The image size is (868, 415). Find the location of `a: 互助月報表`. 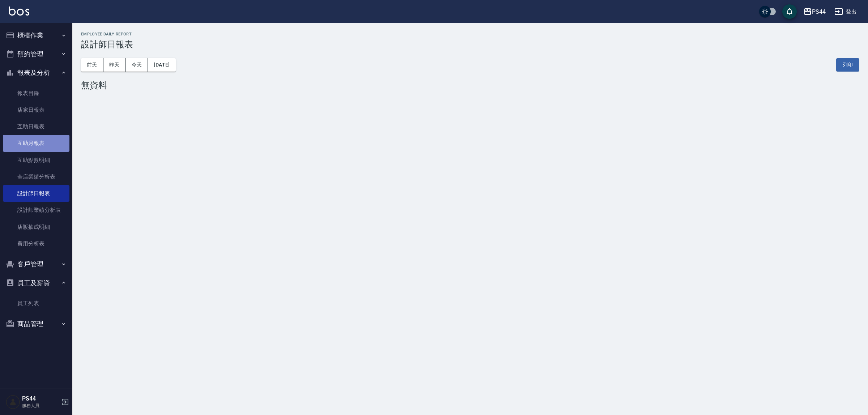

a: 互助月報表 is located at coordinates (36, 143).